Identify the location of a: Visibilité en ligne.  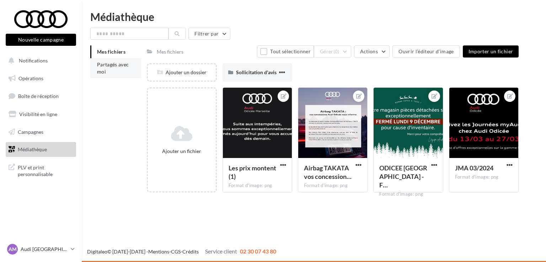
(41, 114).